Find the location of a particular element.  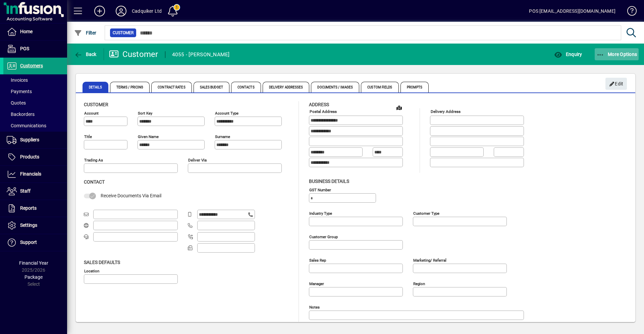

mat-label: Surname is located at coordinates (223, 137).